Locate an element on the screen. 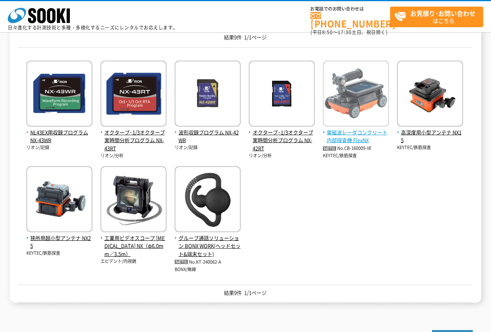  a: お見積り･お問い合わせはこちら is located at coordinates (437, 17).